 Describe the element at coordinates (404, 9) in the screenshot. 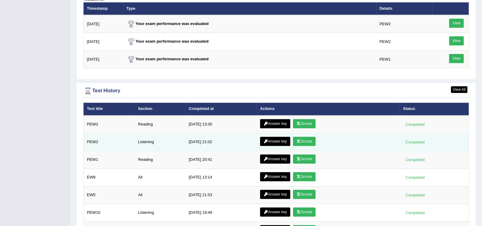

I see `th: Details` at that location.